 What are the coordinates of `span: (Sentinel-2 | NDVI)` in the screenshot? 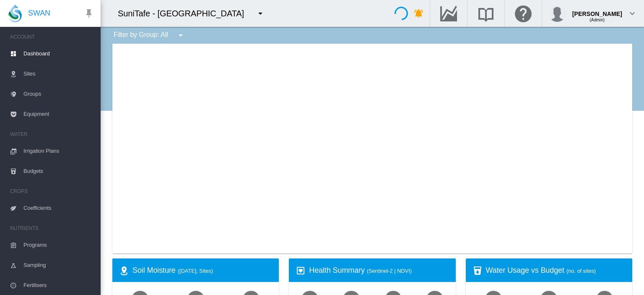 It's located at (389, 271).